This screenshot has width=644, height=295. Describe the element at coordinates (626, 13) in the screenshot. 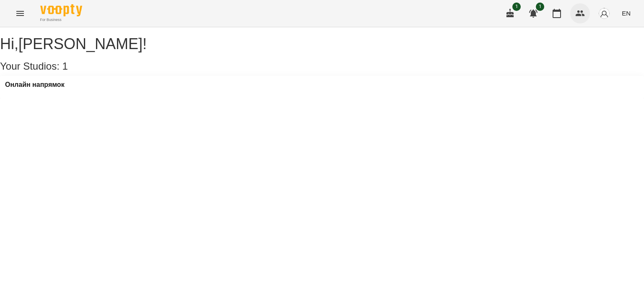

I see `span: EN` at that location.